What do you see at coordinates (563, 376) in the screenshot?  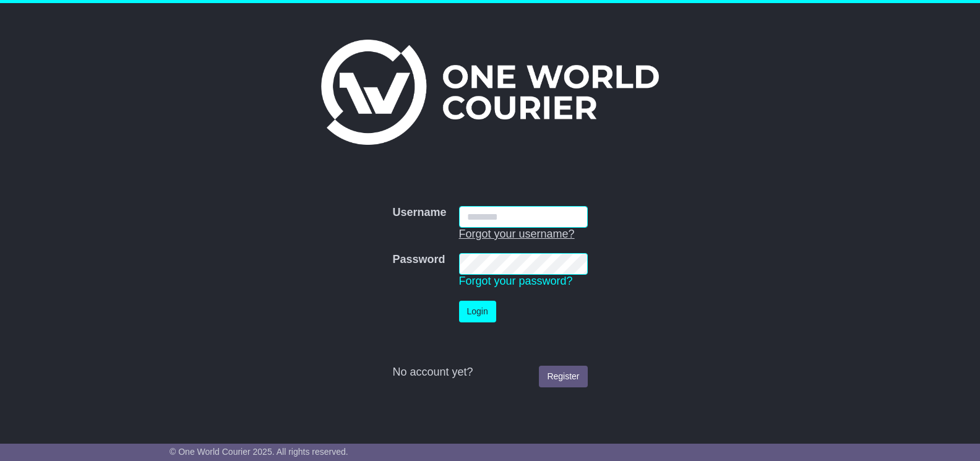 I see `a: Register` at bounding box center [563, 376].